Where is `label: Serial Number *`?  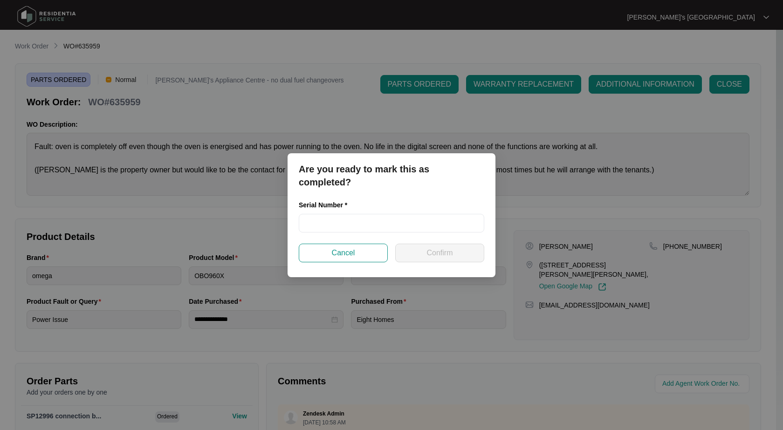 label: Serial Number * is located at coordinates (326, 205).